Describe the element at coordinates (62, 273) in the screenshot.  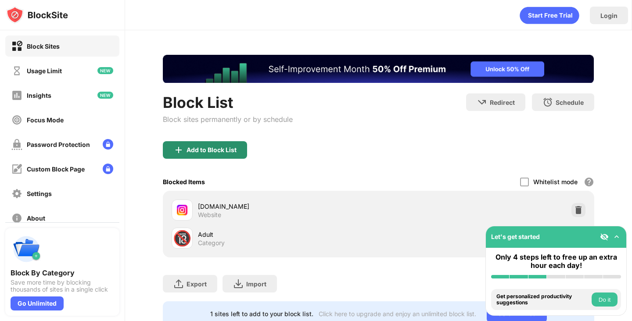
I see `div: Block By Category` at that location.